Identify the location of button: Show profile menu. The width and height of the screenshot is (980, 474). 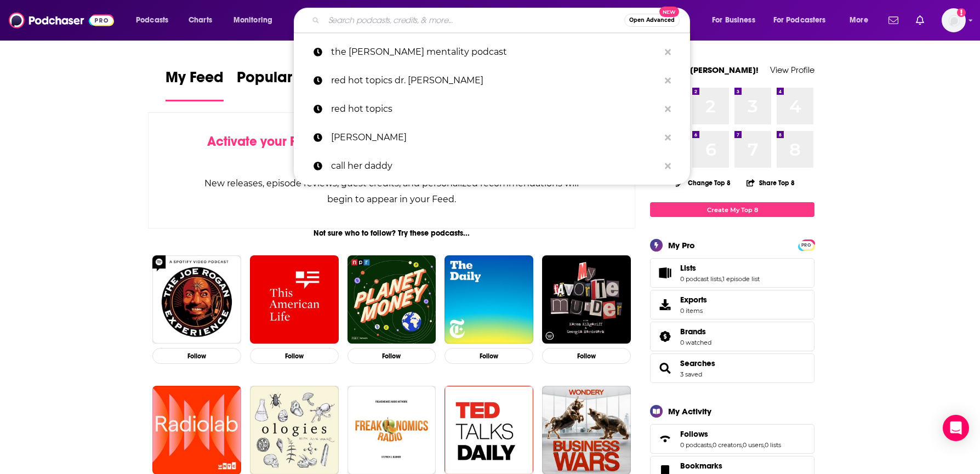
(954, 20).